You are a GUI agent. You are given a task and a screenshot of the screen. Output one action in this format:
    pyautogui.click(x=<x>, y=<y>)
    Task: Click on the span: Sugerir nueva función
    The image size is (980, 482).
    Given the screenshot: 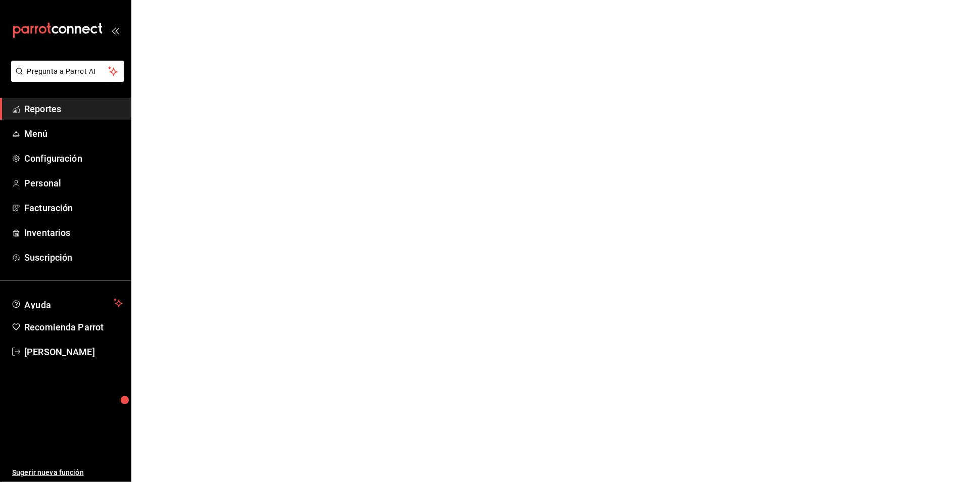 What is the action you would take?
    pyautogui.click(x=67, y=473)
    